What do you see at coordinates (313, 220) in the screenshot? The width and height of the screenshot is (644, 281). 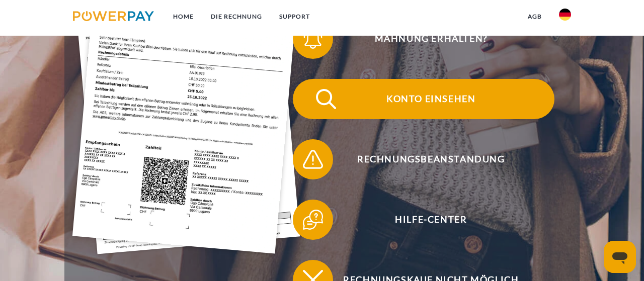 I see `img: qb_help.svg` at bounding box center [313, 220].